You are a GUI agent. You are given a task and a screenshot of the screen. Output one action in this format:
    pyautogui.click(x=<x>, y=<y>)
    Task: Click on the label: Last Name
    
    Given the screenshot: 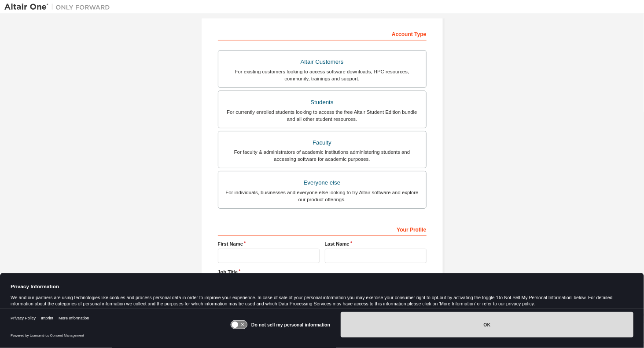 What is the action you would take?
    pyautogui.click(x=376, y=244)
    